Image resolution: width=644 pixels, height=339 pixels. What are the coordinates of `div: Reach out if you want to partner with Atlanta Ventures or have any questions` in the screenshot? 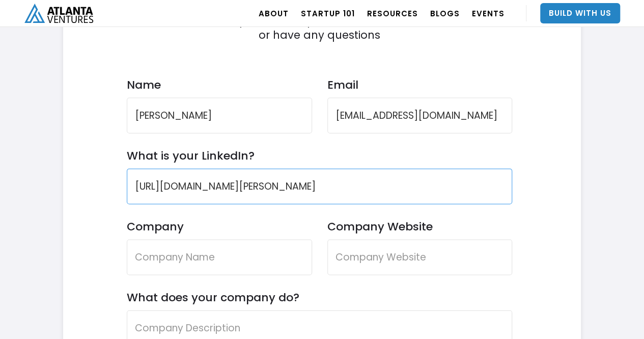 It's located at (319, 28).